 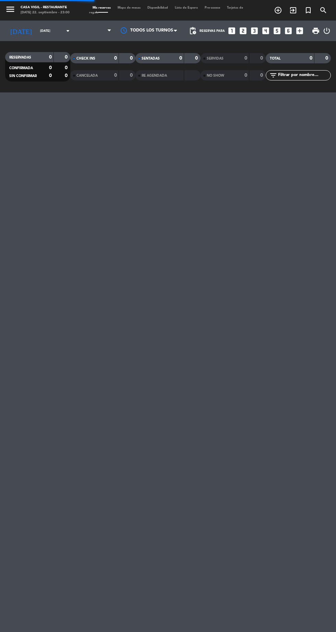 What do you see at coordinates (150, 59) in the screenshot?
I see `span: SENTADAS` at bounding box center [150, 59].